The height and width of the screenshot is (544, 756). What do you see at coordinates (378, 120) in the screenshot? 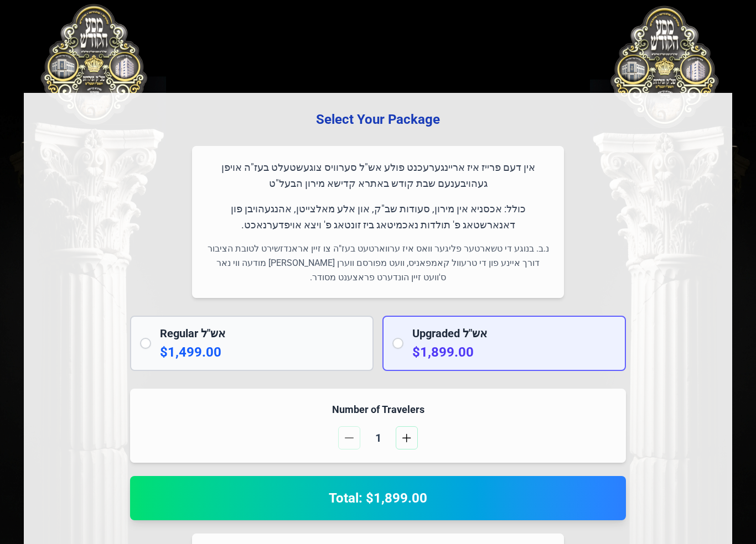
I see `h3: Select Your Package` at bounding box center [378, 120].